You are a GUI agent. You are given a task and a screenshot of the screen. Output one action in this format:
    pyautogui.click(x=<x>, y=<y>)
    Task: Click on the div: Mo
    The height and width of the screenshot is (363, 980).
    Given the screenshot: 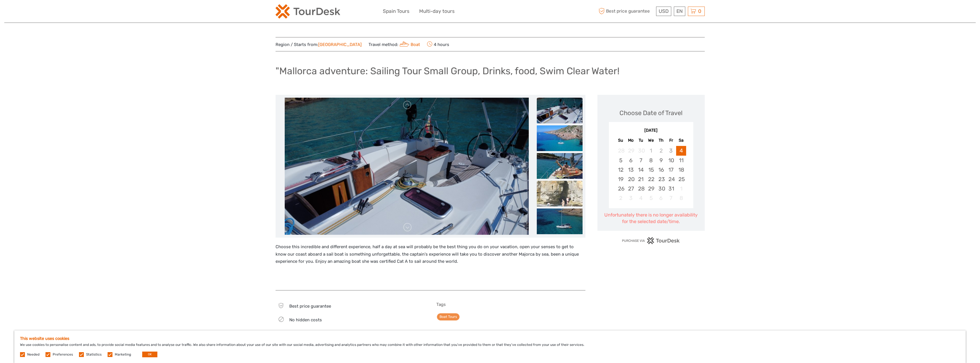 What is the action you would take?
    pyautogui.click(x=630, y=140)
    